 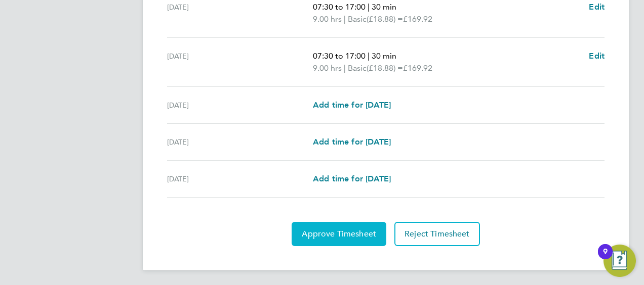 I want to click on span: Reject Timesheet, so click(x=437, y=234).